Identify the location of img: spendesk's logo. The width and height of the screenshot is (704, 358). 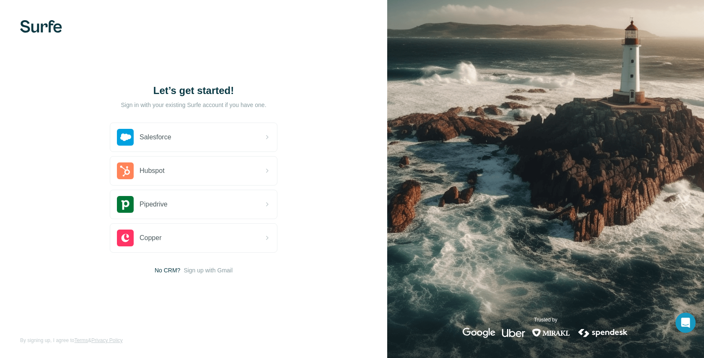
(603, 333).